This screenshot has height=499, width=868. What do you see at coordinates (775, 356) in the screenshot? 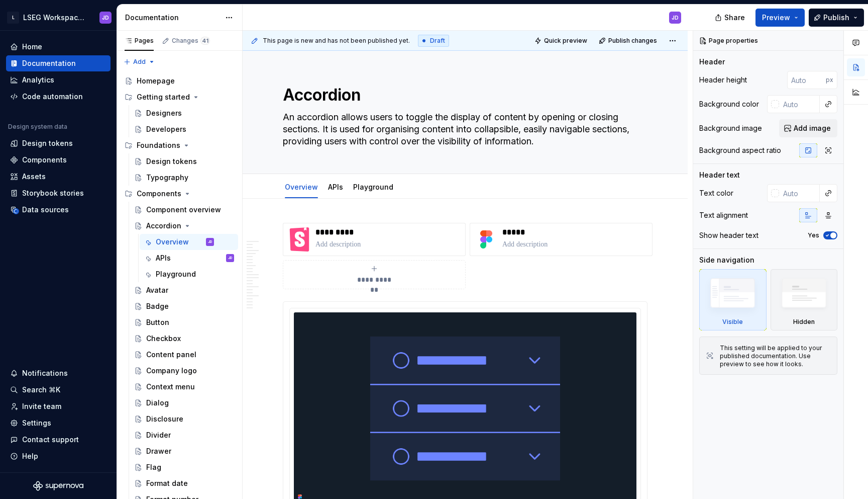
I see `div: This setting will be applied to your published documentation. Use preview to see how it looks.` at bounding box center [775, 356].